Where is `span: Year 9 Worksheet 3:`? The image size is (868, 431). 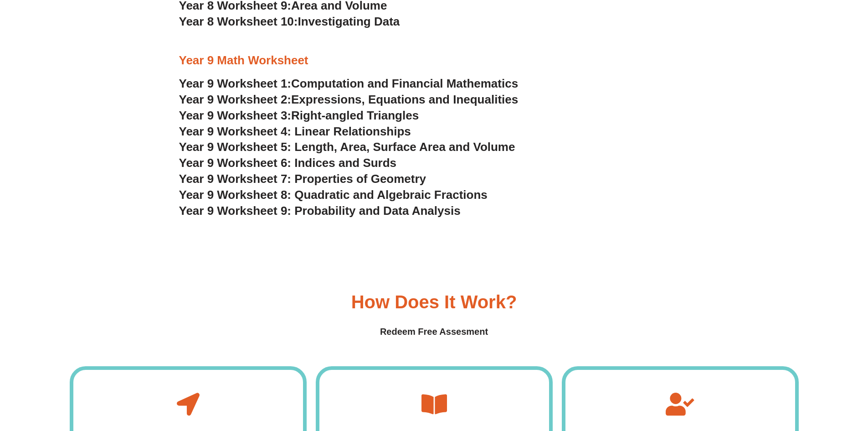
span: Year 9 Worksheet 3: is located at coordinates (235, 115).